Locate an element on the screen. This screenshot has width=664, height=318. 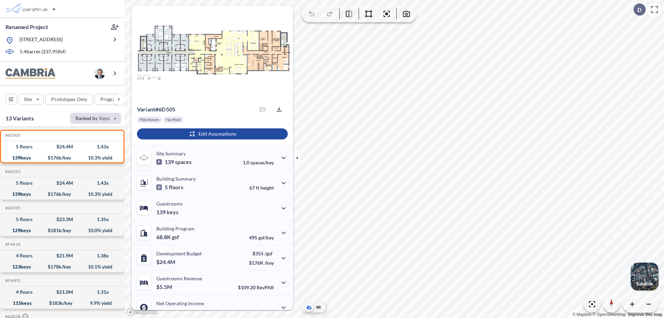
p: Renamed Project is located at coordinates (27, 27).